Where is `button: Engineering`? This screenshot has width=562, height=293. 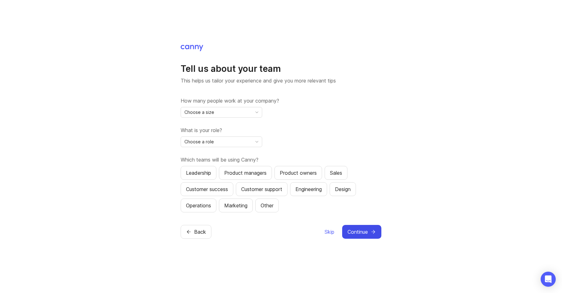 button: Engineering is located at coordinates (308, 189).